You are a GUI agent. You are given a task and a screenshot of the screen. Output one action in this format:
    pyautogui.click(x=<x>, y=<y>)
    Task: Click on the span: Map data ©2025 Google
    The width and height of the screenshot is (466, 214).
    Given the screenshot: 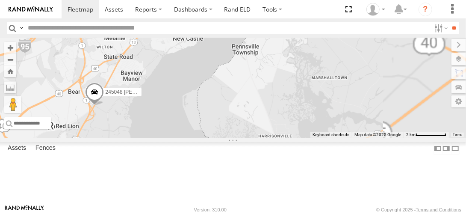 What is the action you would take?
    pyautogui.click(x=377, y=134)
    